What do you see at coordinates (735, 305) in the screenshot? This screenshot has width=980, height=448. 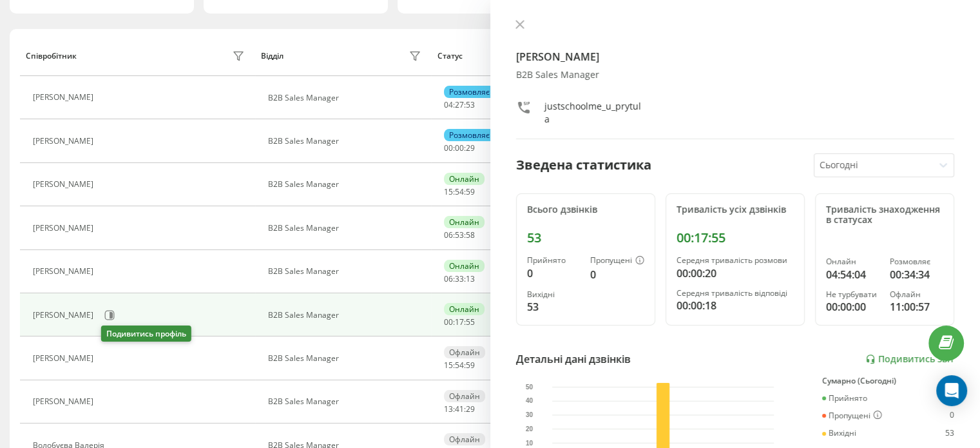 I see `div: 00:00:18` at bounding box center [735, 305].